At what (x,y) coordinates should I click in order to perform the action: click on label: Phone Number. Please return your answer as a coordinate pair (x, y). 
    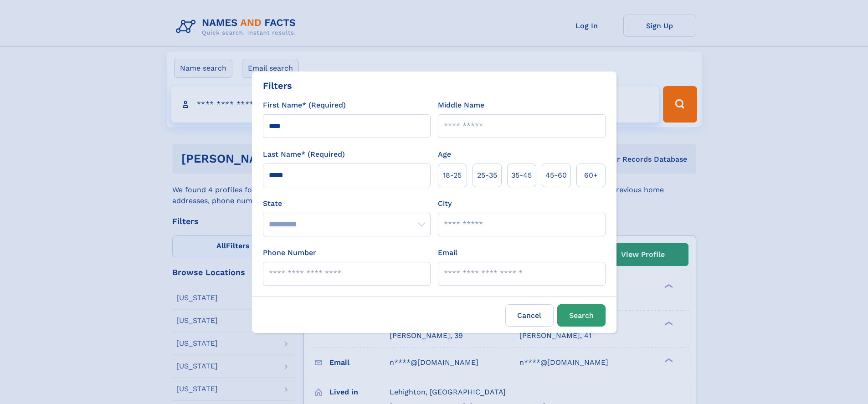
    Looking at the image, I should click on (289, 253).